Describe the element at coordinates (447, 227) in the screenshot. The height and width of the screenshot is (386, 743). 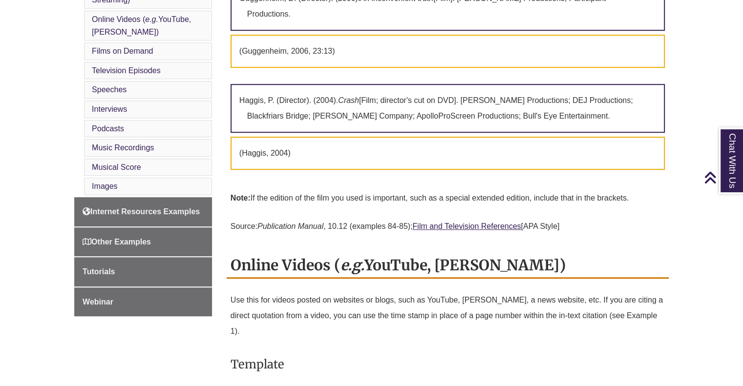
I see `p: Source: , 10.12 (examples 84-85); [APA Style]` at that location.